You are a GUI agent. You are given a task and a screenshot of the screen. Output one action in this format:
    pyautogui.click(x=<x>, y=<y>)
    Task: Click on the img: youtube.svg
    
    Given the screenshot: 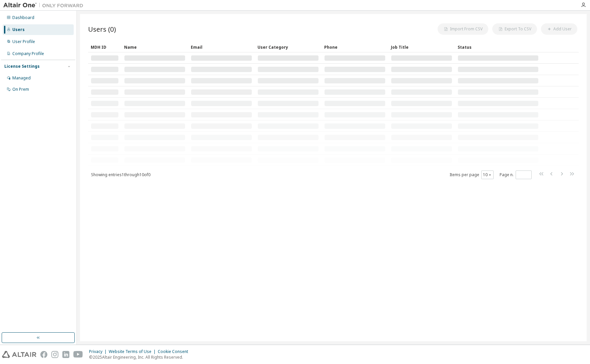 What is the action you would take?
    pyautogui.click(x=78, y=354)
    